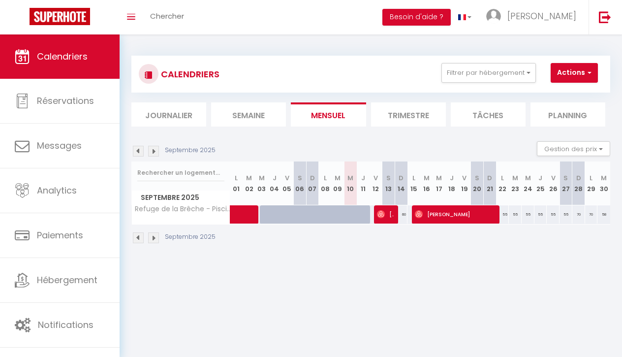  I want to click on th: 02, so click(249, 183).